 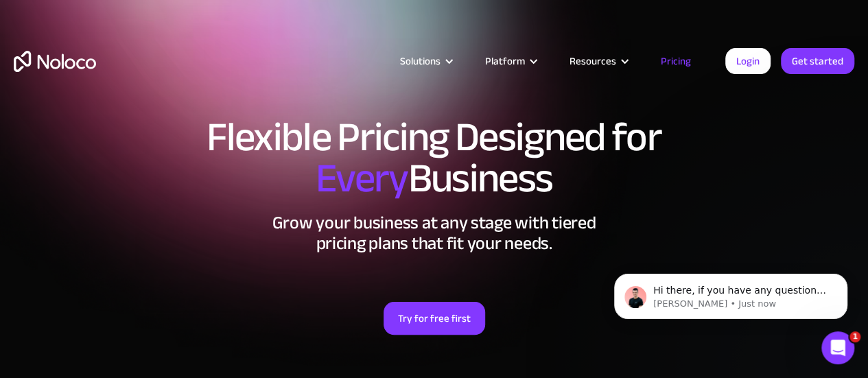 I want to click on a: Try for free first, so click(x=434, y=318).